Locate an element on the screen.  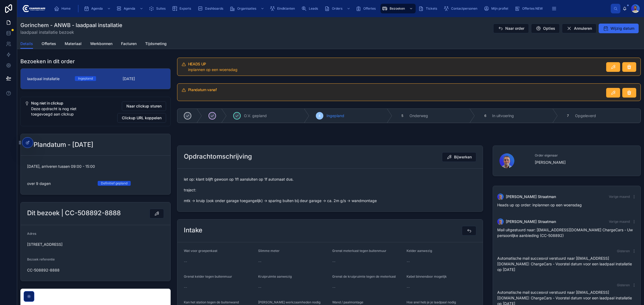
span: Materiaal is located at coordinates (73, 44).